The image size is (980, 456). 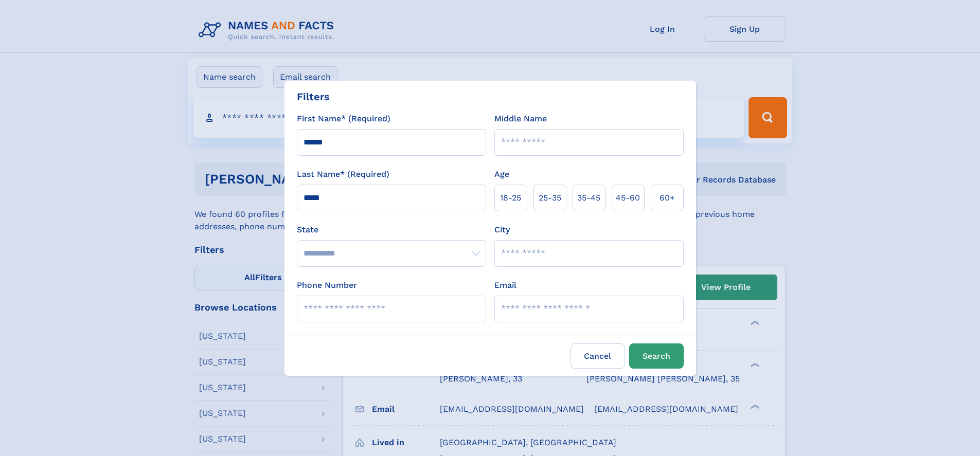 What do you see at coordinates (343, 174) in the screenshot?
I see `label: Last Name* (Required)` at bounding box center [343, 174].